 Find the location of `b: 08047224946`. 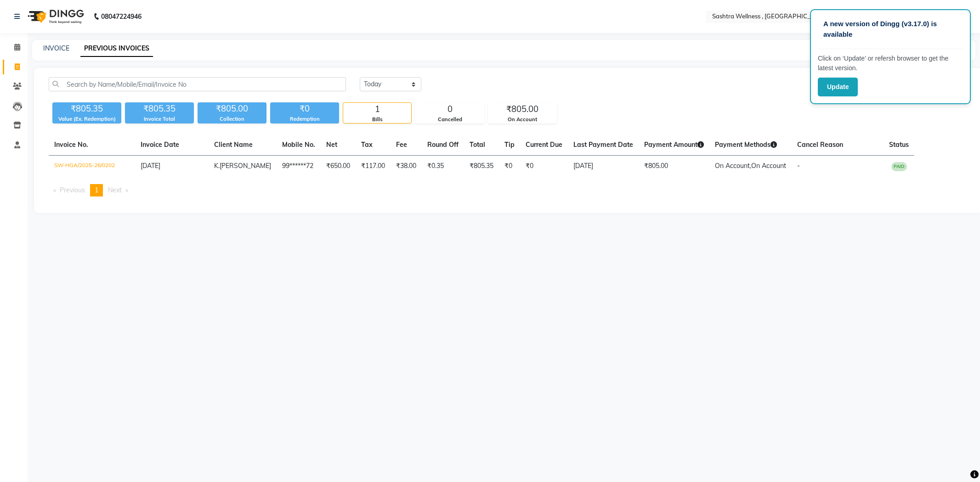

b: 08047224946 is located at coordinates (121, 16).